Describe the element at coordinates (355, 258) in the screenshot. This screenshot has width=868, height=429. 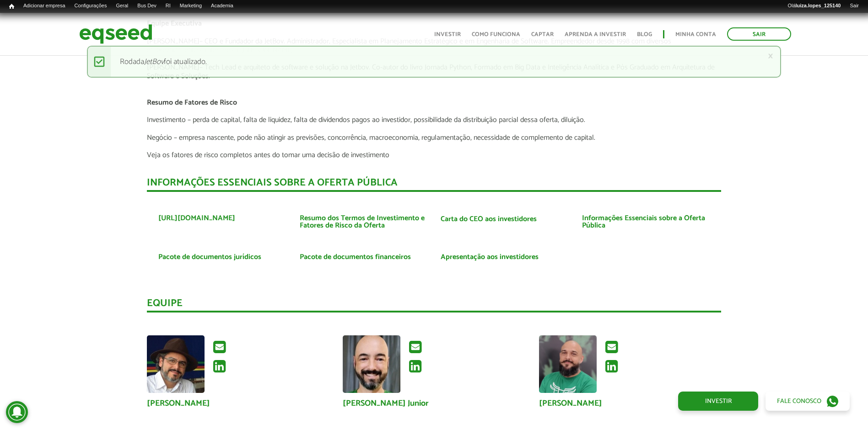
I see `a: Pacote de documentos financeiros` at that location.